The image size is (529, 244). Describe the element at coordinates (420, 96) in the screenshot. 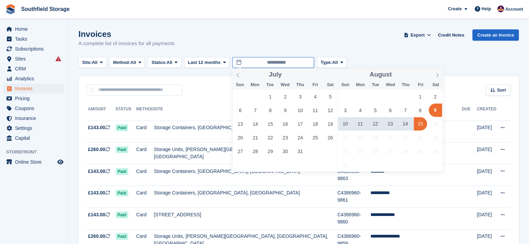

I see `span: August 1, 2025` at that location.